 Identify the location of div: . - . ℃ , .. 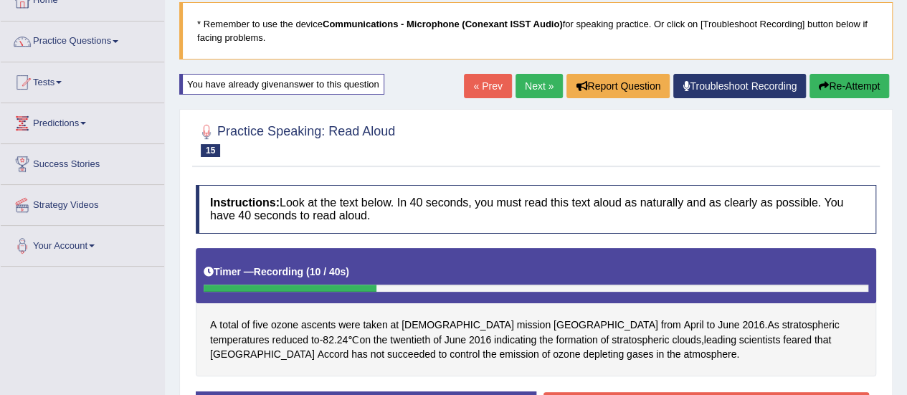
(535, 312).